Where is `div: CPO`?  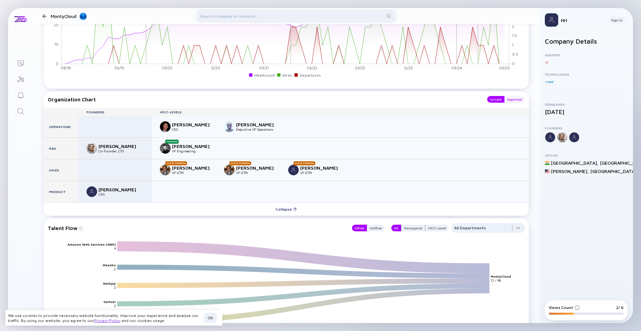 div: CPO is located at coordinates (120, 195).